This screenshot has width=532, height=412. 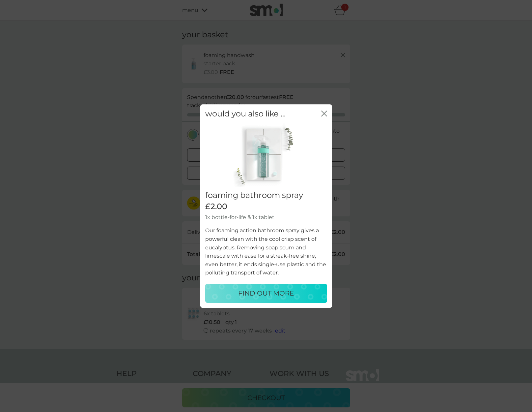 What do you see at coordinates (266, 293) in the screenshot?
I see `p: FIND OUT MORE` at bounding box center [266, 293].